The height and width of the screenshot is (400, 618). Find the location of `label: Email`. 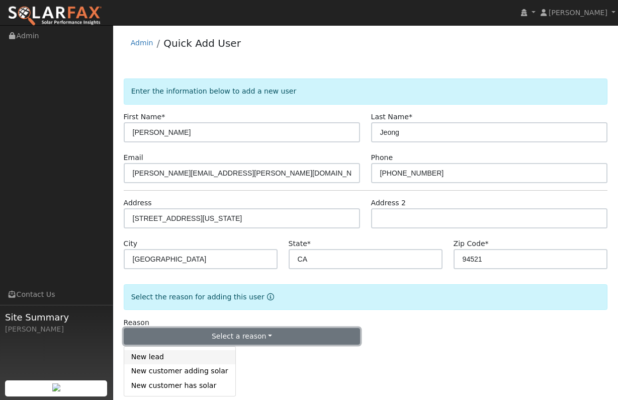

label: Email is located at coordinates (133, 157).